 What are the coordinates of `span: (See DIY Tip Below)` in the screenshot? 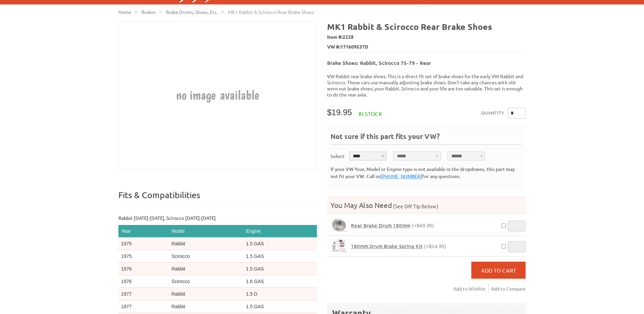 It's located at (415, 206).